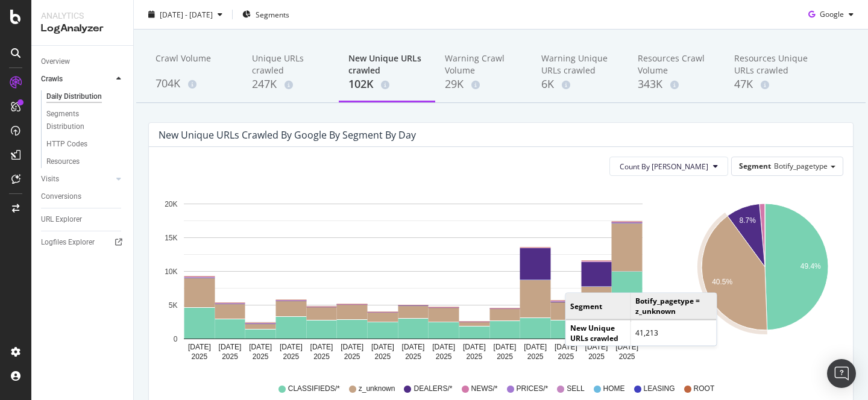 The image size is (868, 400). What do you see at coordinates (50, 179) in the screenshot?
I see `div: Visits` at bounding box center [50, 179].